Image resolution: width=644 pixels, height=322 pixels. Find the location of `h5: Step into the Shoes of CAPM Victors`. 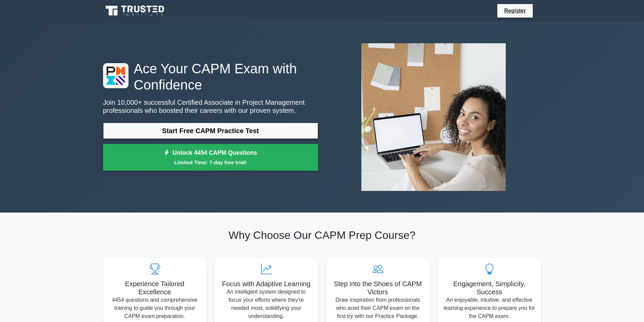

h5: Step into the Shoes of CAPM Victors is located at coordinates (378, 288).